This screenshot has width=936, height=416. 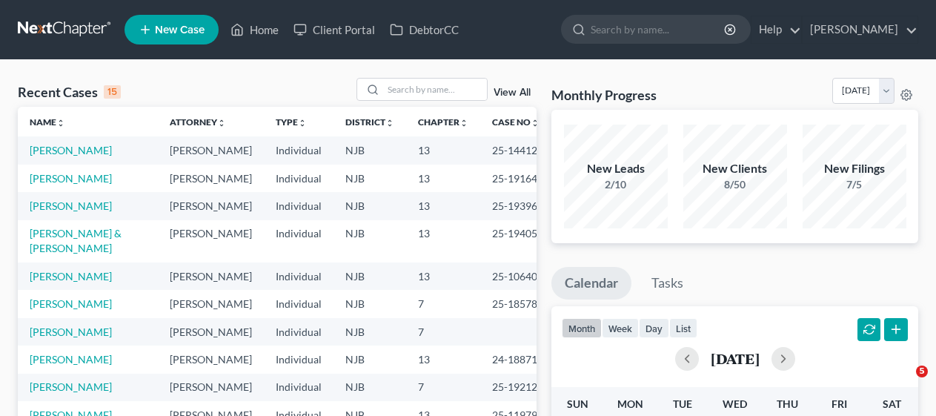 I want to click on h3: Monthly Progress, so click(x=604, y=95).